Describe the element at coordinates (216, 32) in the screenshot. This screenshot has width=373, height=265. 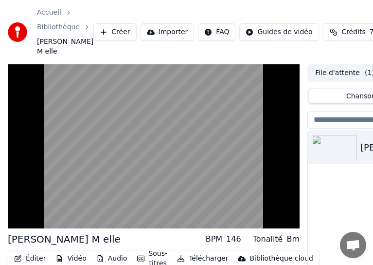
I see `button: FAQ` at that location.